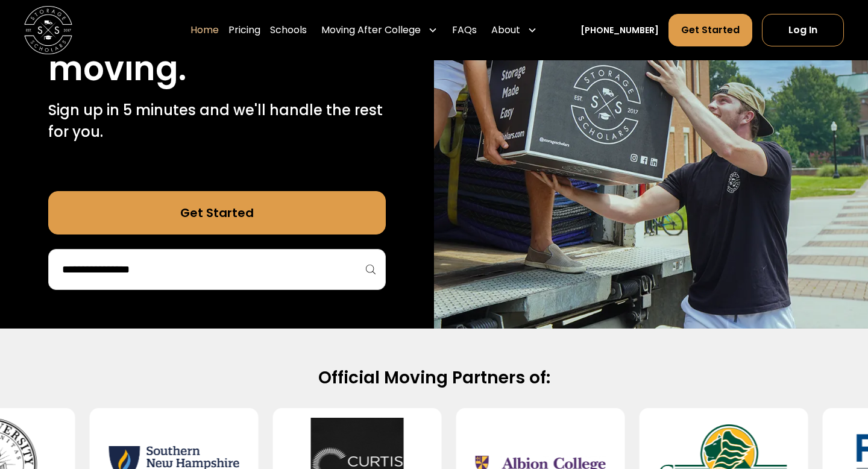 Image resolution: width=868 pixels, height=469 pixels. What do you see at coordinates (464, 30) in the screenshot?
I see `a: FAQs` at bounding box center [464, 30].